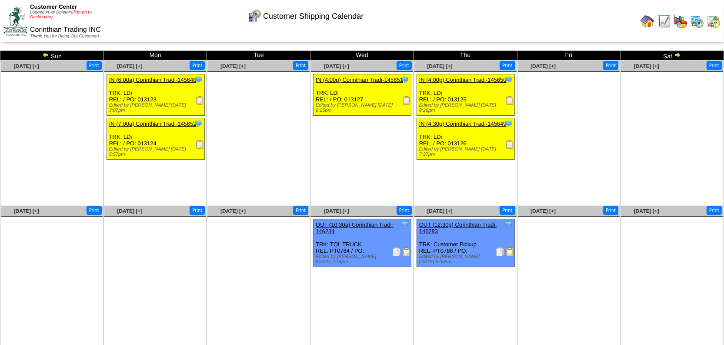 This screenshot has width=724, height=345. I want to click on img: arrowleft.gif, so click(46, 55).